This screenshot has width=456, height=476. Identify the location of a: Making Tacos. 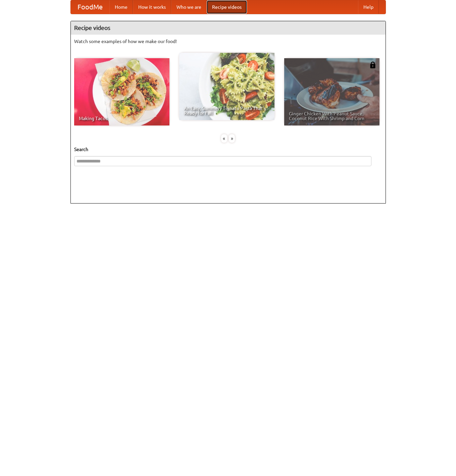
(122, 91).